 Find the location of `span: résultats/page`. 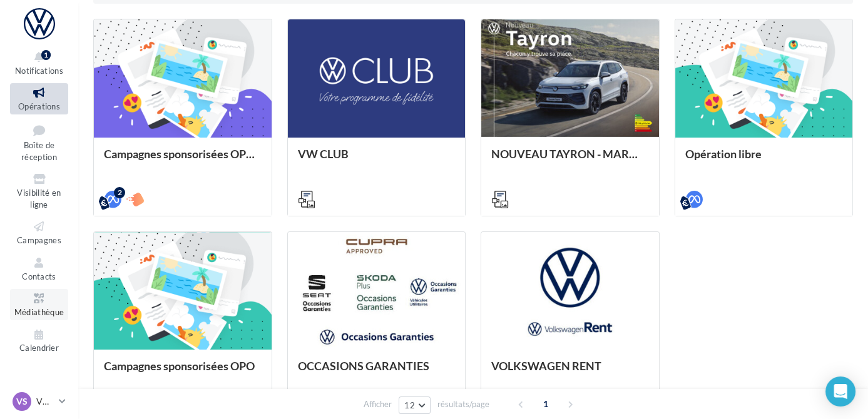

span: résultats/page is located at coordinates (463, 404).